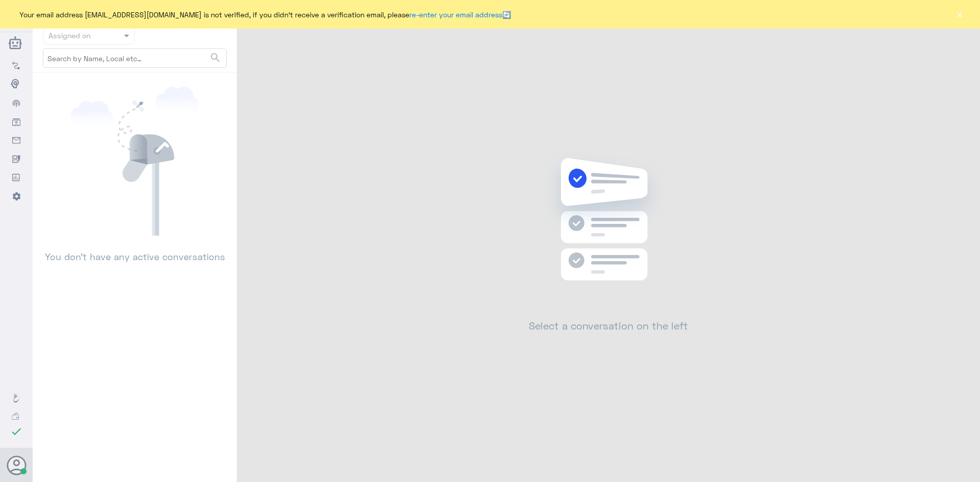 Image resolution: width=980 pixels, height=482 pixels. What do you see at coordinates (608, 325) in the screenshot?
I see `h2: Select a conversation on the left` at bounding box center [608, 325].